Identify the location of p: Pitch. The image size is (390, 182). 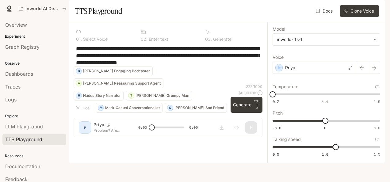
(278, 113).